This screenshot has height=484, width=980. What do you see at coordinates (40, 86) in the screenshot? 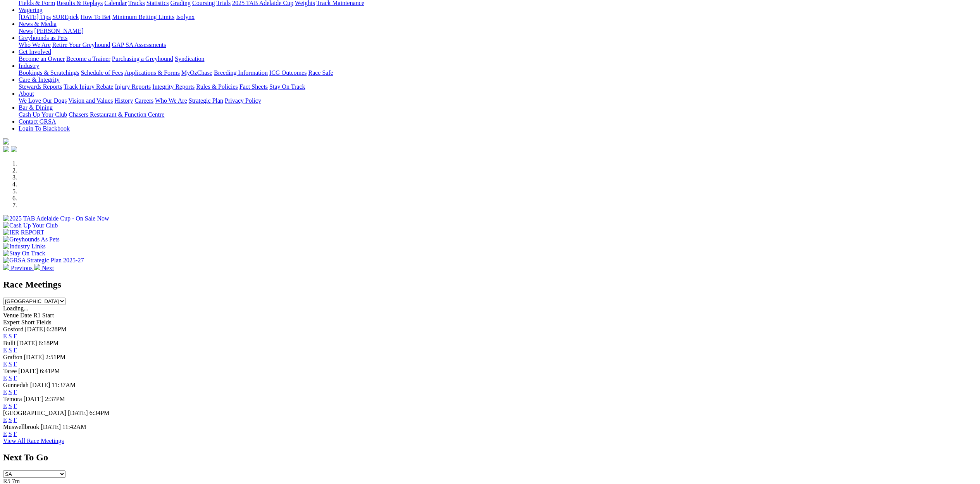
I see `a: Stewards Reports` at bounding box center [40, 86].